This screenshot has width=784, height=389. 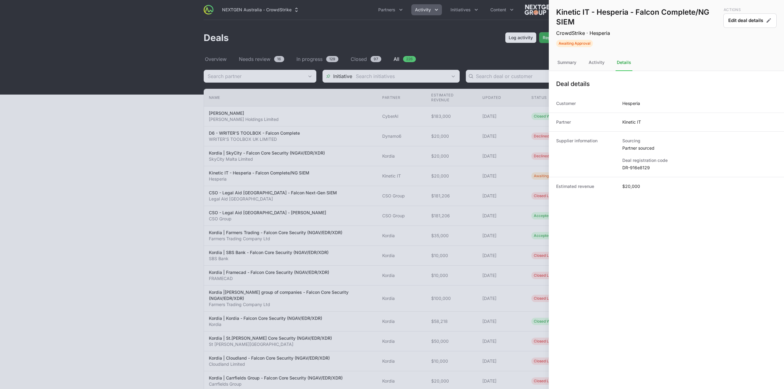 I want to click on h1: Deal details, so click(x=573, y=84).